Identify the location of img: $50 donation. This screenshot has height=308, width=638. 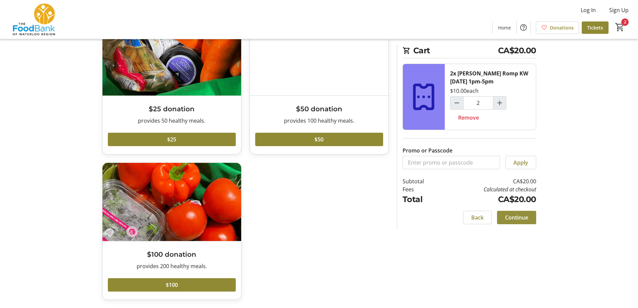
(319, 56).